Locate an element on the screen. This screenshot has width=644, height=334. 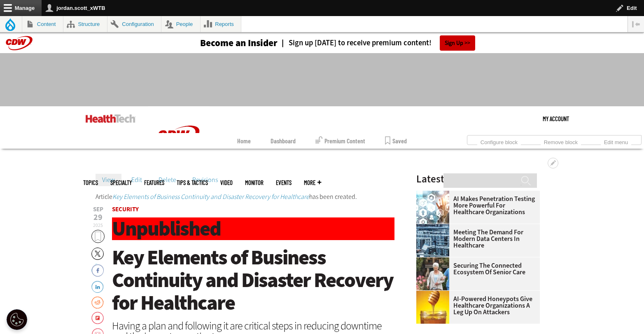
a: CDW is located at coordinates (179, 165).